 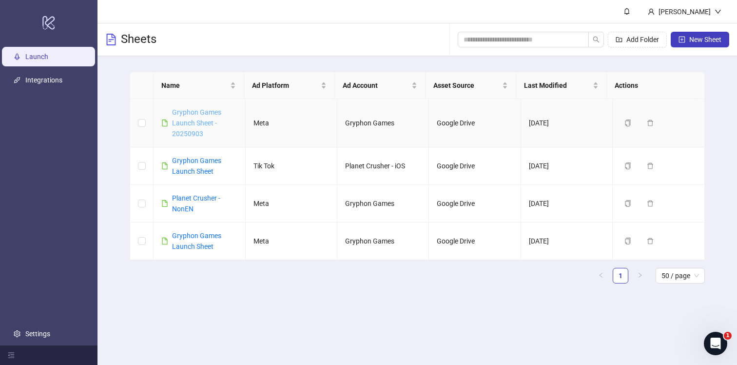 What do you see at coordinates (196, 123) in the screenshot?
I see `a: Gryphon Games Launch Sheet - 20250903` at bounding box center [196, 123].